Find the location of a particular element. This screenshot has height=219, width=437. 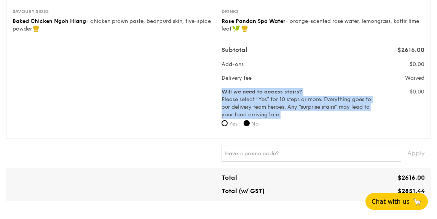

span: No is located at coordinates (255, 123).